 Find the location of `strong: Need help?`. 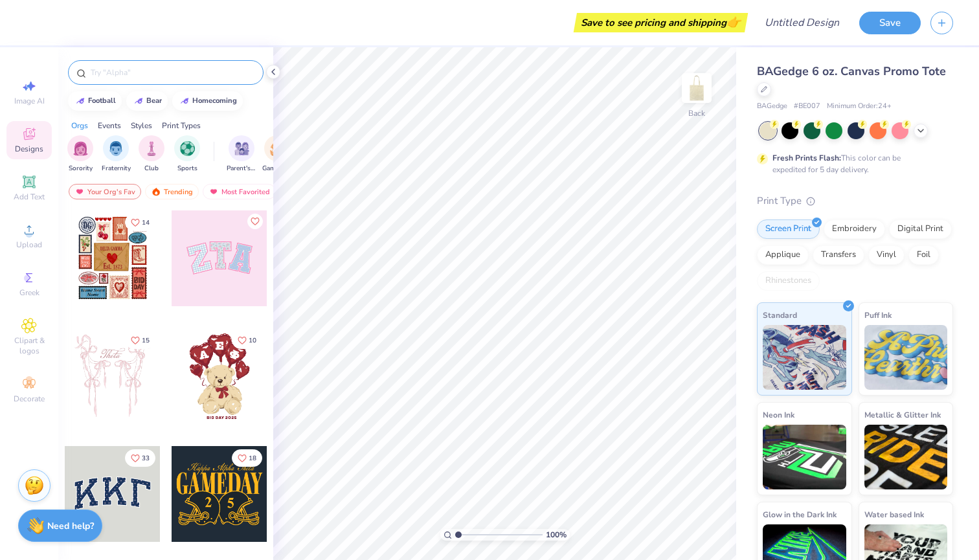

strong: Need help? is located at coordinates (71, 525).